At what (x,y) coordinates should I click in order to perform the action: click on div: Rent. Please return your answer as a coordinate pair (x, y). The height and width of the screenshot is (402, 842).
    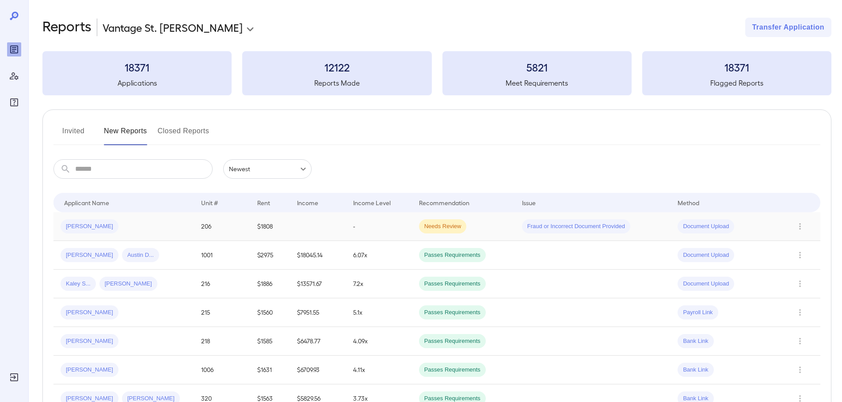
    Looking at the image, I should click on (264, 203).